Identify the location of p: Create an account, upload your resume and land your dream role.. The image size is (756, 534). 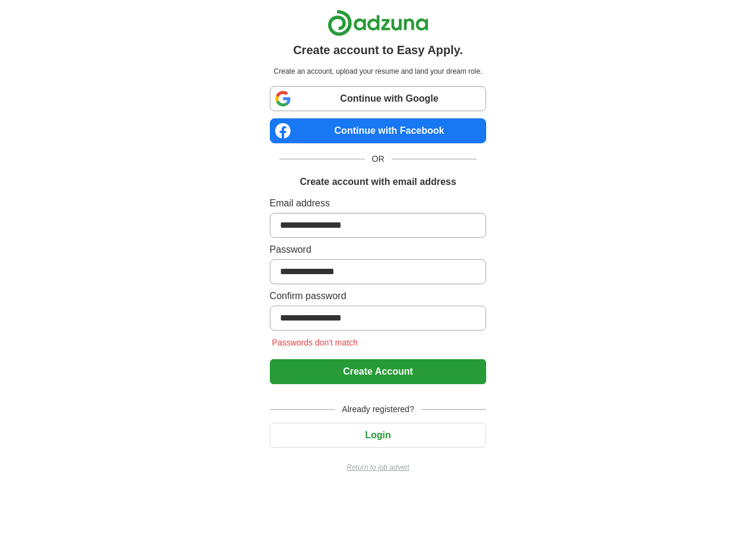
(378, 72).